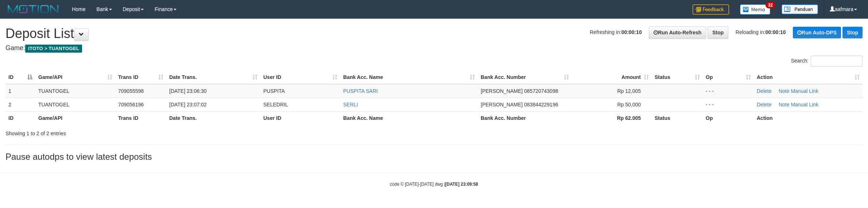 The height and width of the screenshot is (208, 868). What do you see at coordinates (141, 117) in the screenshot?
I see `th: Trans ID` at bounding box center [141, 117].